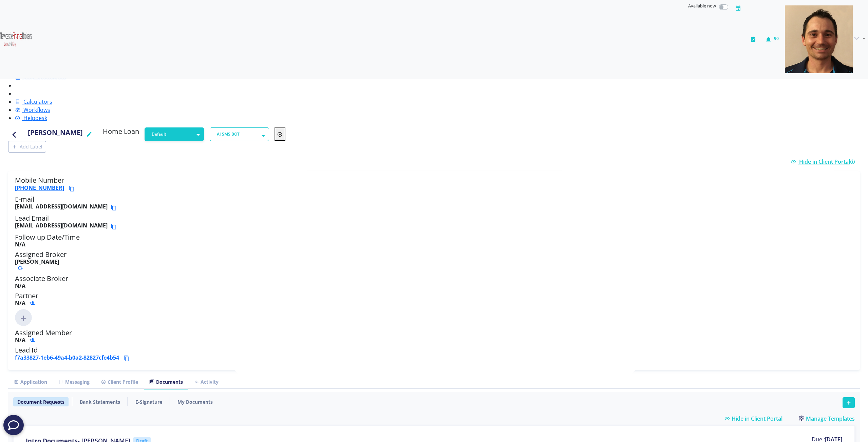 The image size is (868, 442). Describe the element at coordinates (702, 6) in the screenshot. I see `span: Available now` at that location.